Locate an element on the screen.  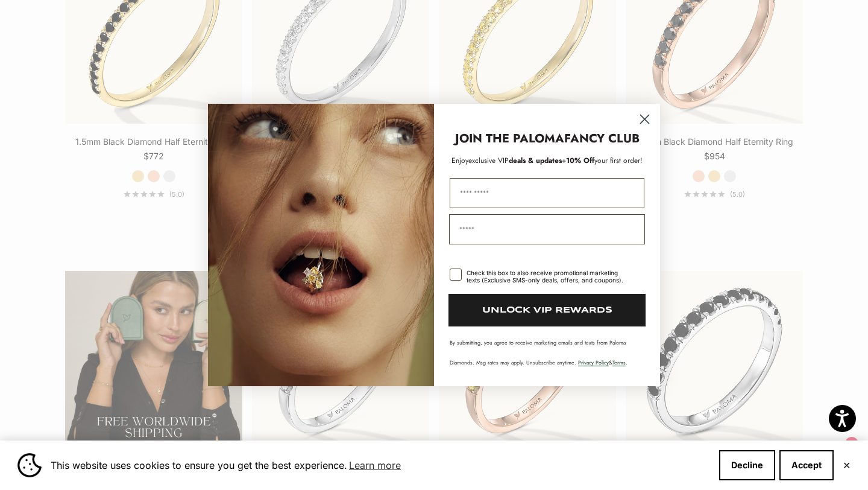
span: exclusive VIP is located at coordinates (488, 160).